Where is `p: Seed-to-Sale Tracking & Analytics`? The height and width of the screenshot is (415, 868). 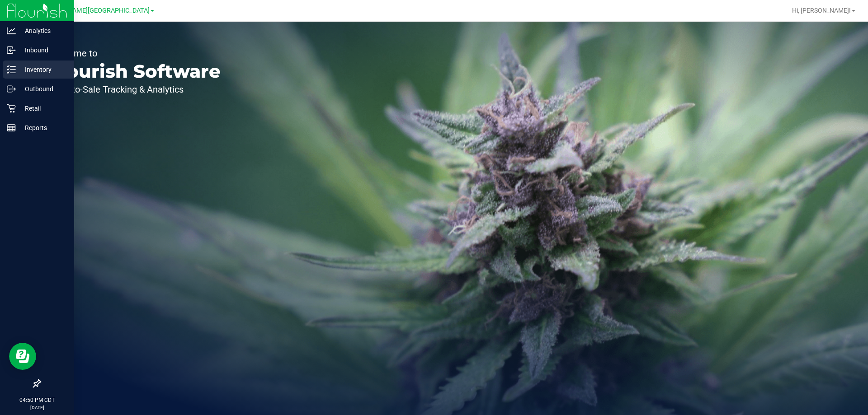
p: Seed-to-Sale Tracking & Analytics is located at coordinates (135, 90).